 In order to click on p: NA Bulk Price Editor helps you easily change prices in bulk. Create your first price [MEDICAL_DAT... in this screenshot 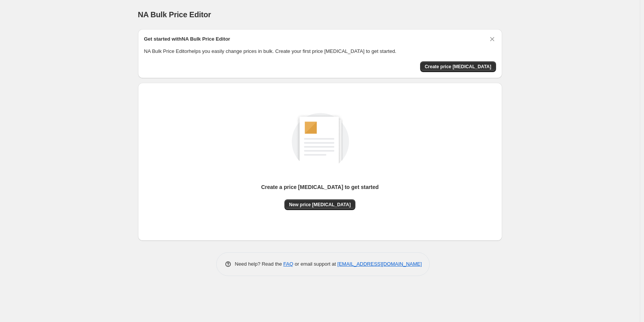, I will do `click(321, 52)`.